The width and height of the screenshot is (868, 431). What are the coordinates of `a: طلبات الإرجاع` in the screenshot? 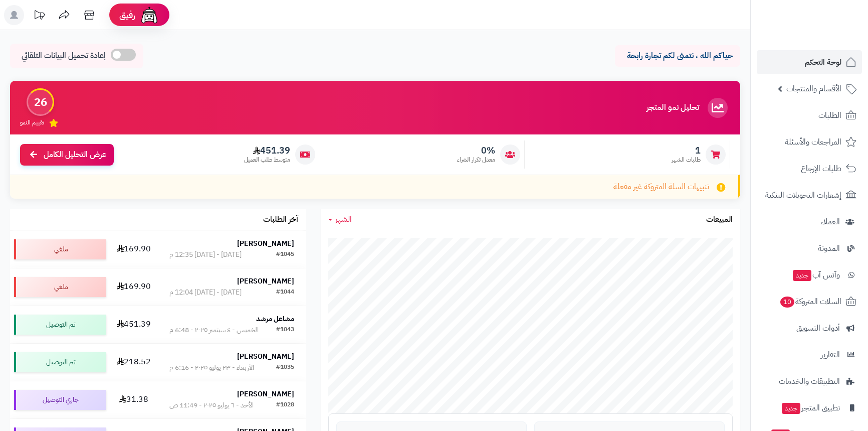 It's located at (810, 169).